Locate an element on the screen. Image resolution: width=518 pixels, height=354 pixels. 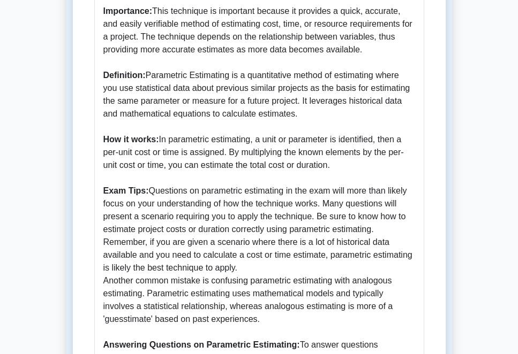
b: Answering Questions on Parametric Estimating: is located at coordinates (201, 345).